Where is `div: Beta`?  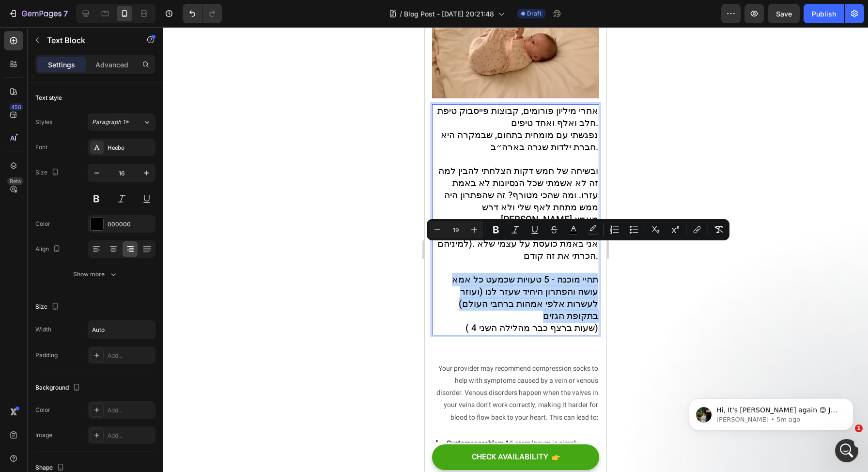 div: Beta is located at coordinates (15, 181).